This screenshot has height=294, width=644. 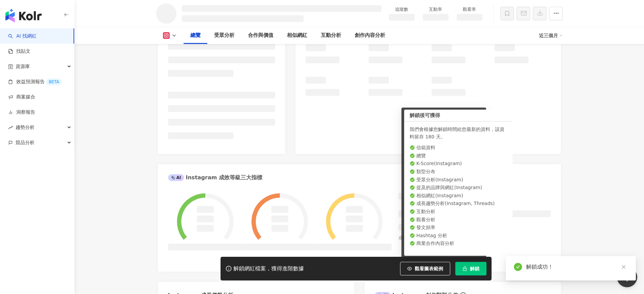 I want to click on div: 合作與價值, so click(x=260, y=36).